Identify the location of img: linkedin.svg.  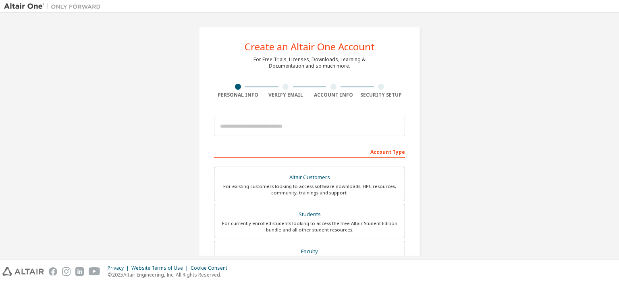
(79, 272).